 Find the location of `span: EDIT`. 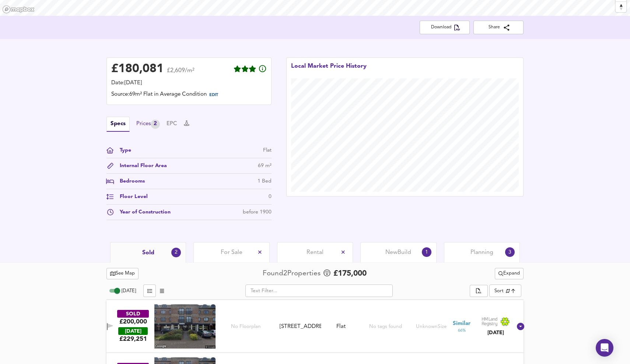

span: EDIT is located at coordinates (213, 95).